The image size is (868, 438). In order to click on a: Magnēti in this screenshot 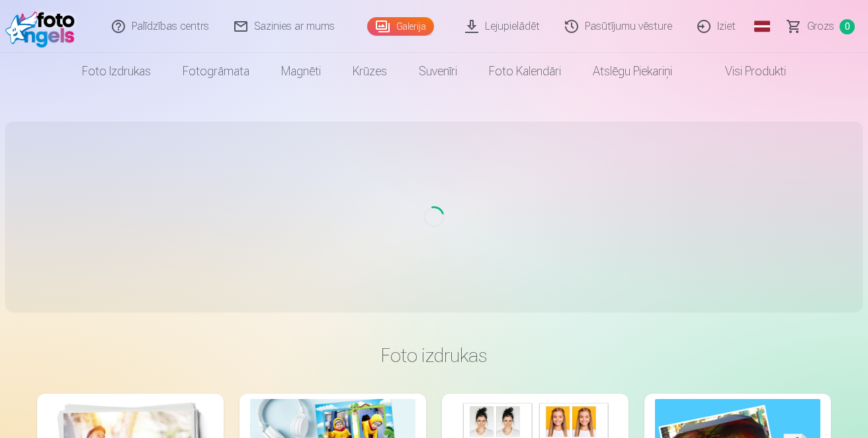, I will do `click(301, 71)`.